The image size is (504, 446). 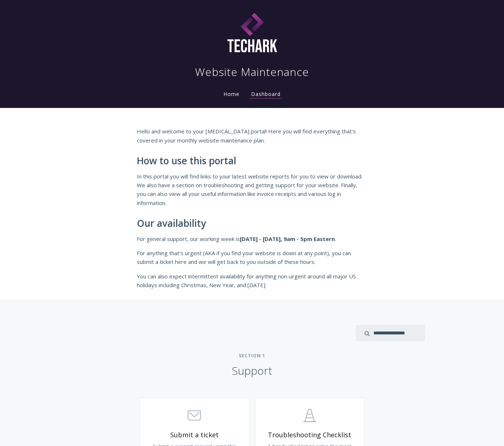 I want to click on p: In this portal you will find links to your latest website reports for you to view or download. We..., so click(x=252, y=190).